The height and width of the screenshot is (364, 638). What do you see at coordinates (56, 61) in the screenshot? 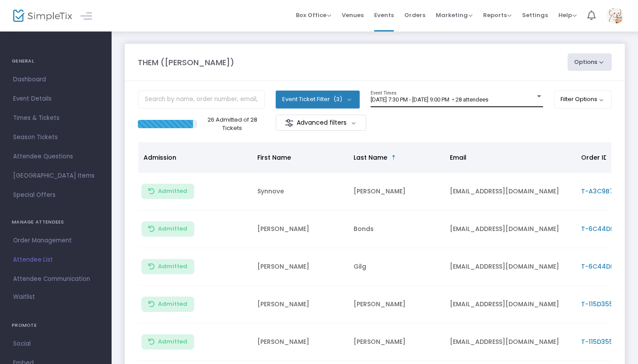
I see `h4: GENERAL` at bounding box center [56, 61].